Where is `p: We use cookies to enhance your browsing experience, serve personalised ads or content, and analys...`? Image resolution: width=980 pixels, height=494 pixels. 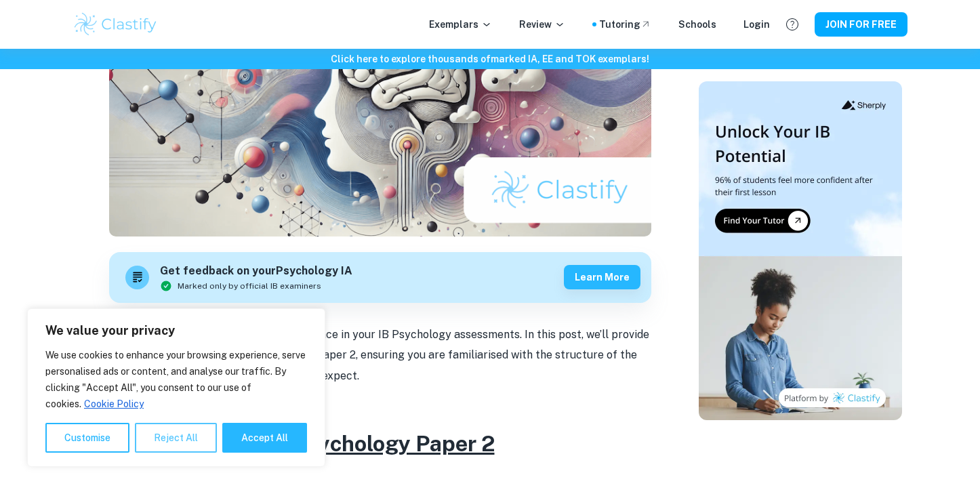 p: We use cookies to enhance your browsing experience, serve personalised ads or content, and analys... is located at coordinates (176, 380).